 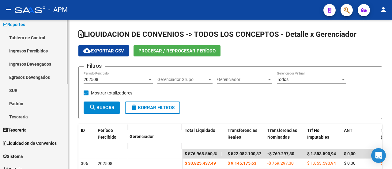 What do you see at coordinates (182, 79) in the screenshot?
I see `span: Gerenciador Grupo` at bounding box center [182, 79].